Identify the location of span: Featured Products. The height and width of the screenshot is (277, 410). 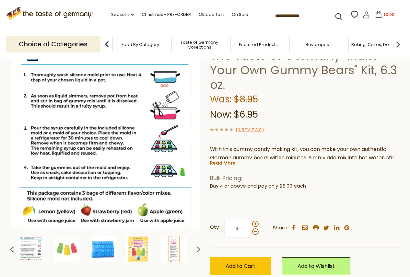
(258, 44).